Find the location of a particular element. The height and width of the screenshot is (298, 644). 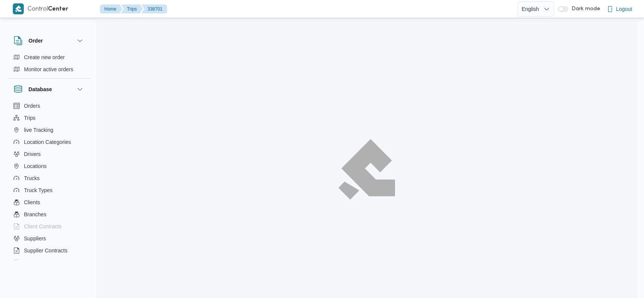

span: live Tracking is located at coordinates (39, 130).